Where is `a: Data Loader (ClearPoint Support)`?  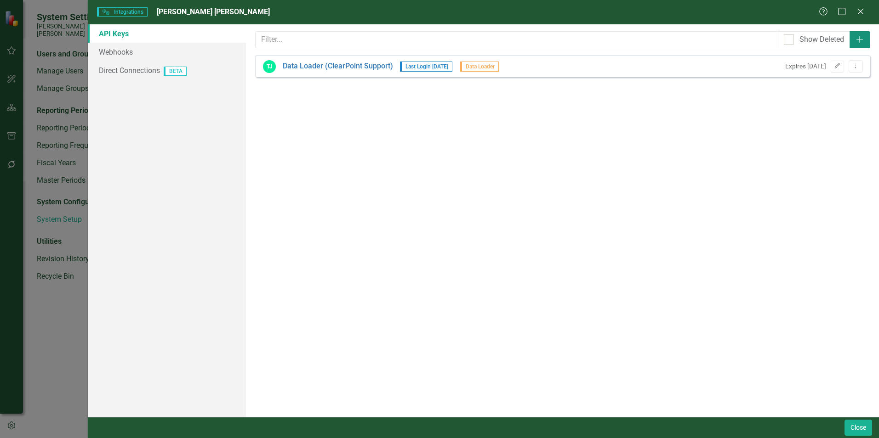
a: Data Loader (ClearPoint Support) is located at coordinates (338, 66).